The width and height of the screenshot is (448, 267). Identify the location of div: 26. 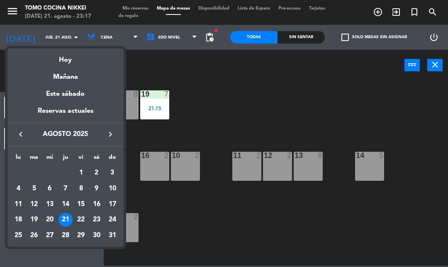
(34, 236).